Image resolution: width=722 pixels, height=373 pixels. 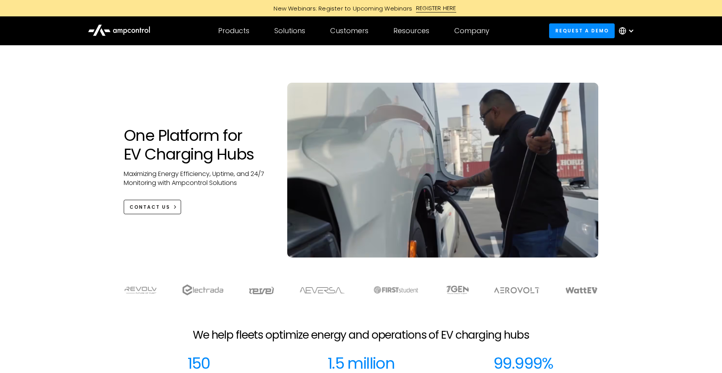 What do you see at coordinates (234, 31) in the screenshot?
I see `div: Products` at bounding box center [234, 31].